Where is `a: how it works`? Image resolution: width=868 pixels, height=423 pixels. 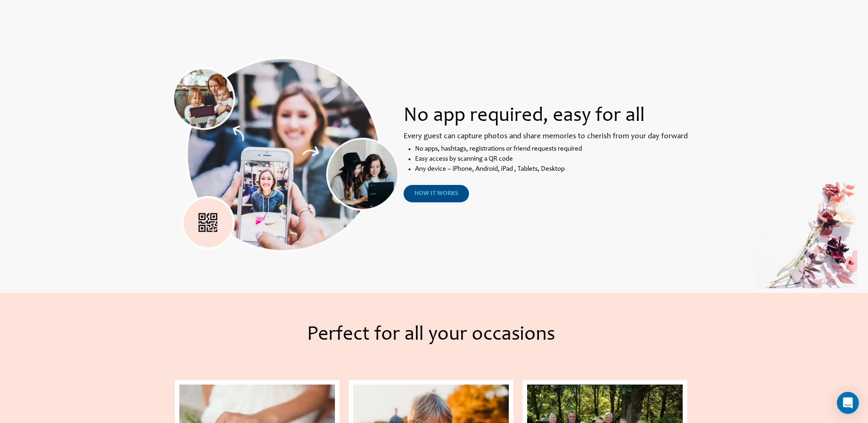 a: how it works is located at coordinates (436, 194).